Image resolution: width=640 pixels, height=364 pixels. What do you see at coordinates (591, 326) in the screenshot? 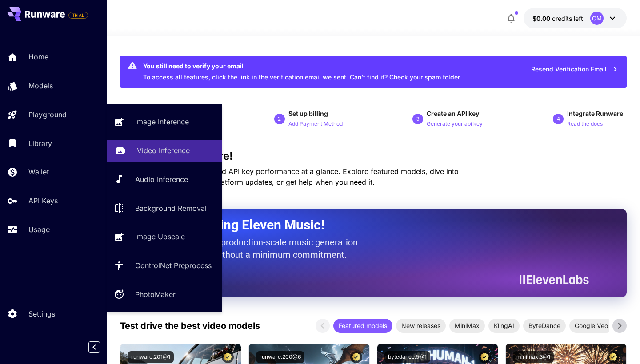
I see `span: Google Veo` at bounding box center [591, 326].